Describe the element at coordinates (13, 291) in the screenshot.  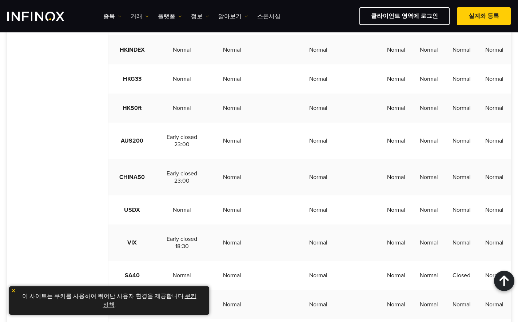
I see `img: yellow close icon` at that location.